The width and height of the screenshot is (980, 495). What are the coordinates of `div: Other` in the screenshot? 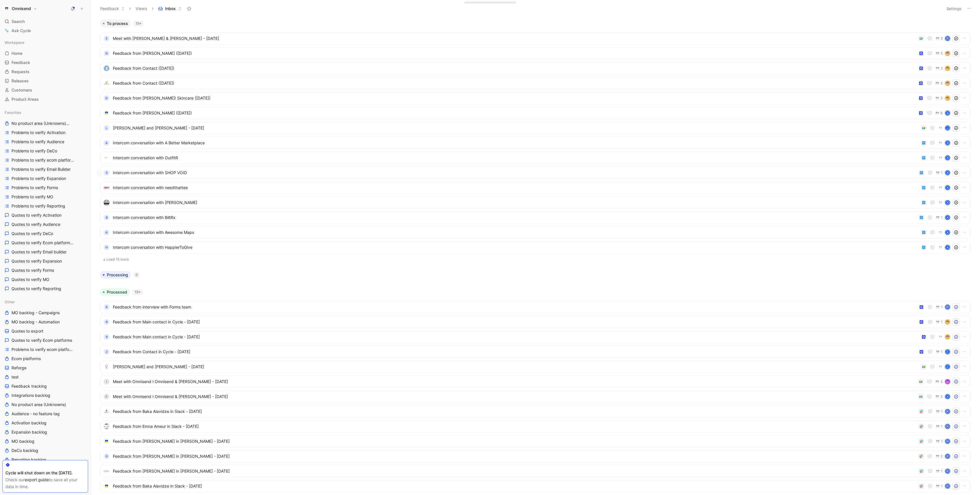 It's located at (45, 302).